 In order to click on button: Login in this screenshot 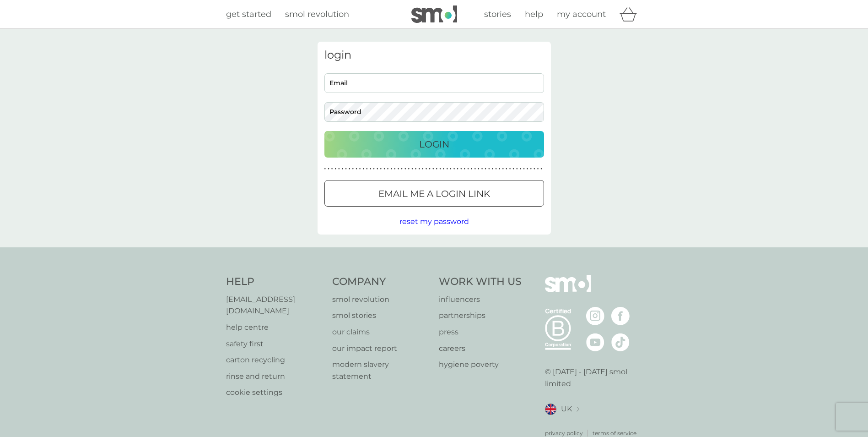, I will do `click(434, 144)`.